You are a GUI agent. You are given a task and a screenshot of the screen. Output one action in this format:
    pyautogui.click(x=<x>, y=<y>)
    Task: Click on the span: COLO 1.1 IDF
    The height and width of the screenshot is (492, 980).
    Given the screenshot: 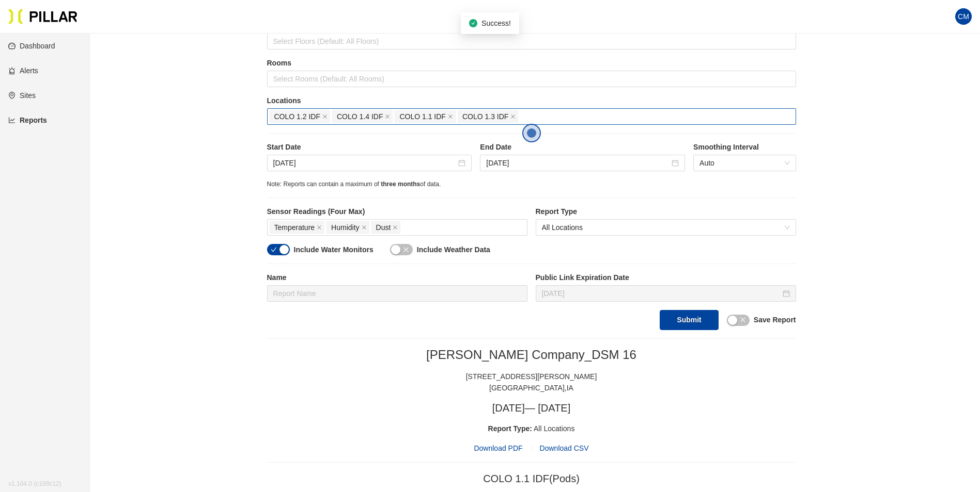 What is the action you would take?
    pyautogui.click(x=422, y=117)
    